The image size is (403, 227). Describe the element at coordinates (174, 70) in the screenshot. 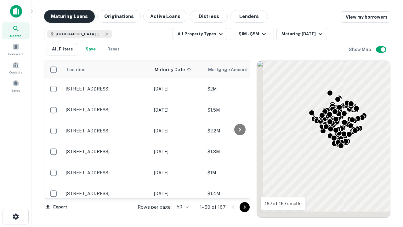

I see `span: Maturity Date` at that location.